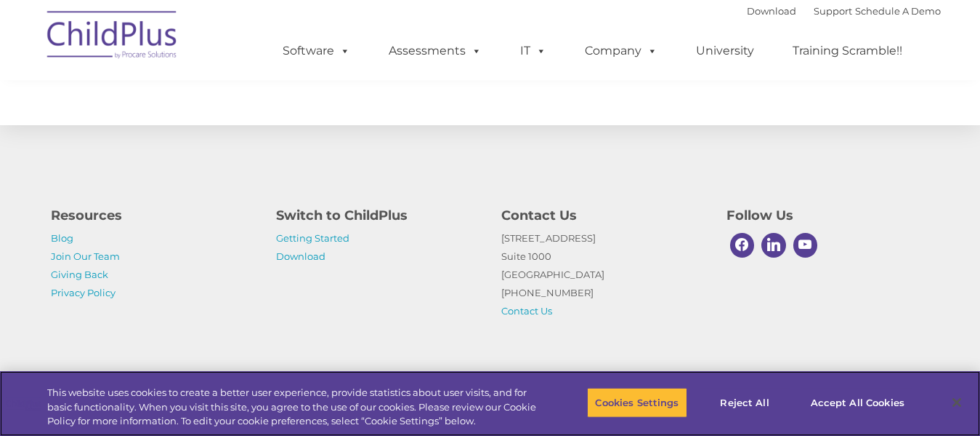 This screenshot has width=980, height=436. Describe the element at coordinates (898, 11) in the screenshot. I see `a: Schedule A Demo` at that location.